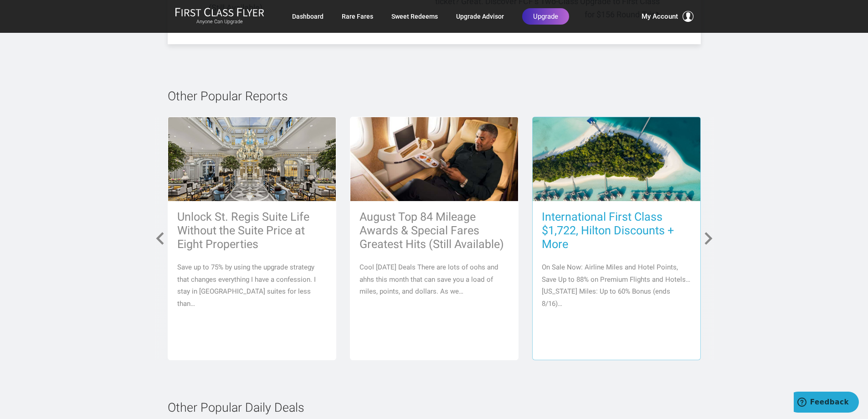 The image size is (868, 419). What do you see at coordinates (617, 285) in the screenshot?
I see `p: On Sale Now: Airline Miles and Hotel Points, Save Up to 88% on Premium Flights and Hotels… [US_ST...` at bounding box center [617, 285].